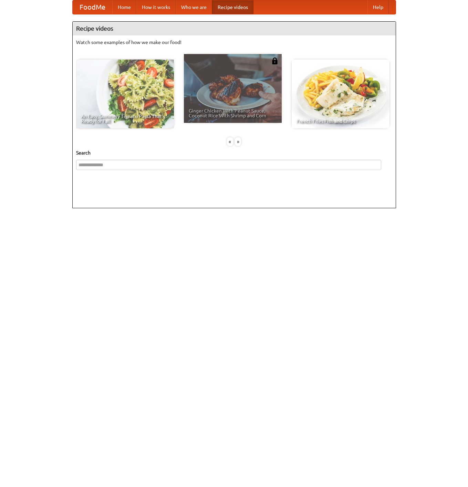 The image size is (468, 487). What do you see at coordinates (92, 7) in the screenshot?
I see `a: FoodMe` at bounding box center [92, 7].